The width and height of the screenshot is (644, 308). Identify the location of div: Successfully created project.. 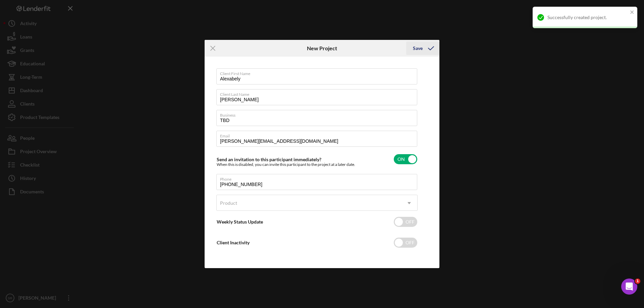
(588, 17).